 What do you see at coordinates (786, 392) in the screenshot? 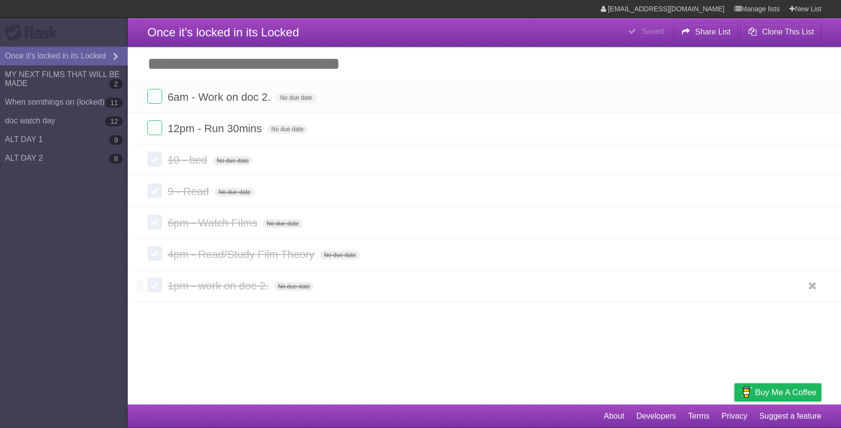
I see `span: Buy me a coffee` at bounding box center [786, 392].